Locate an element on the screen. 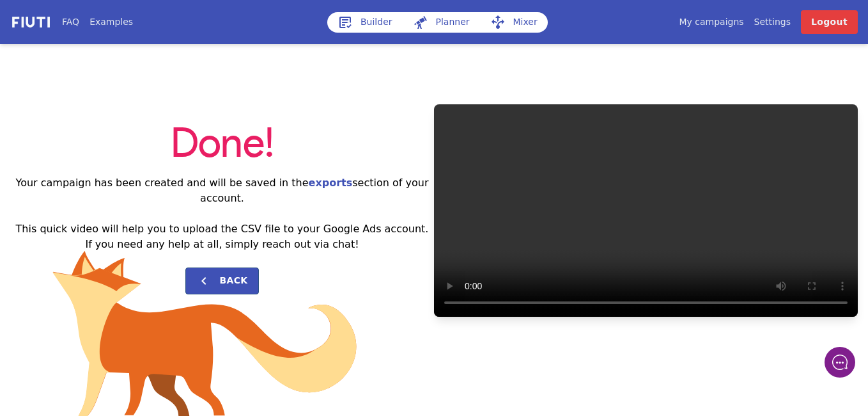  a: Mixer is located at coordinates (514, 22).